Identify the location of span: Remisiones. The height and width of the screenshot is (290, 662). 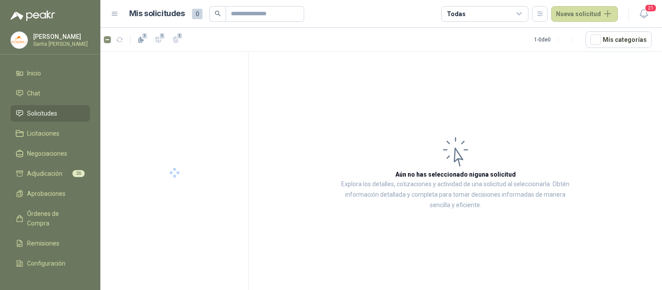
(43, 244).